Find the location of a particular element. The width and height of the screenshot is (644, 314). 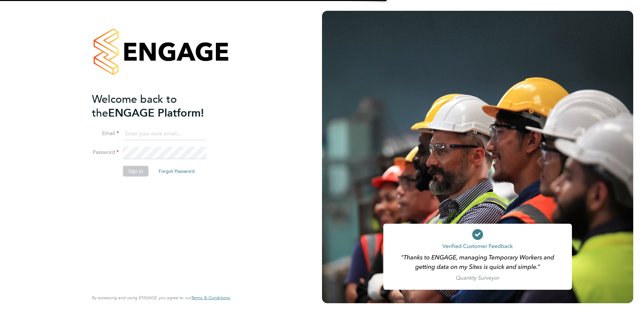

a: Terms & Conditions is located at coordinates (210, 297).